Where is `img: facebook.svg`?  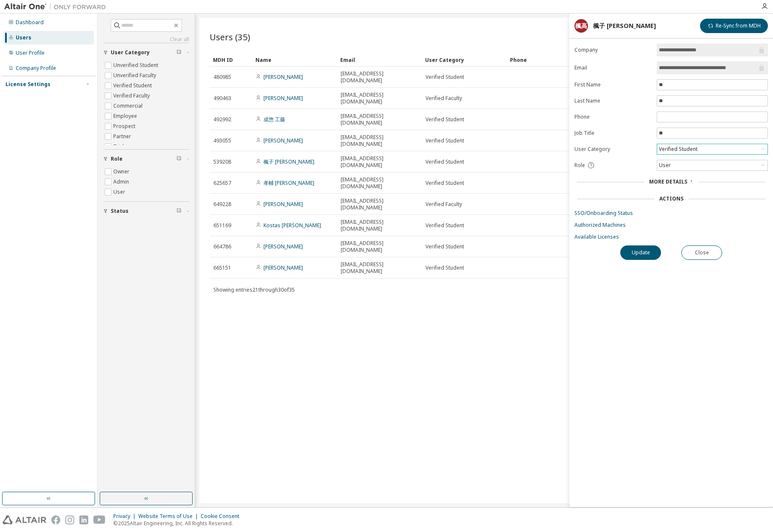 img: facebook.svg is located at coordinates (55, 520).